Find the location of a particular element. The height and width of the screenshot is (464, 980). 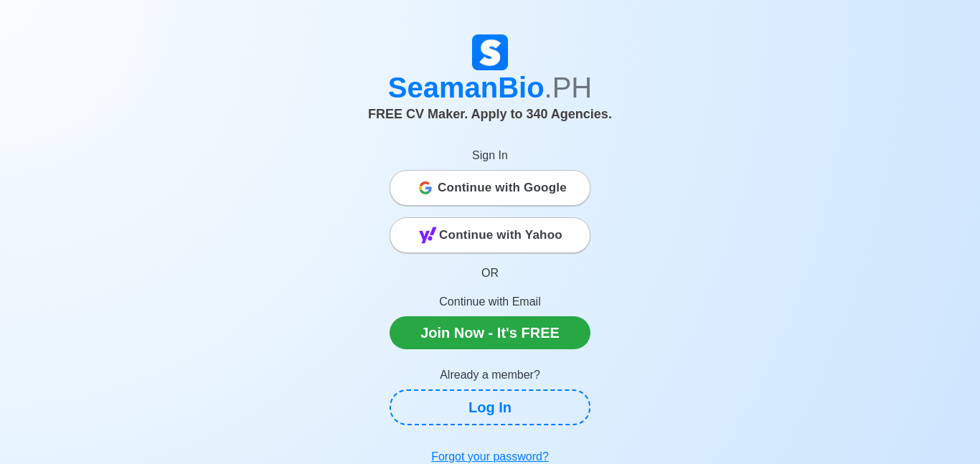

span: Continue with Yahoo is located at coordinates (501, 235).